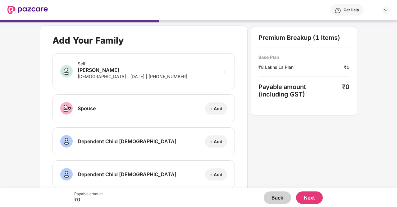 The height and width of the screenshot is (207, 397). Describe the element at coordinates (225, 71) in the screenshot. I see `span: more` at that location.